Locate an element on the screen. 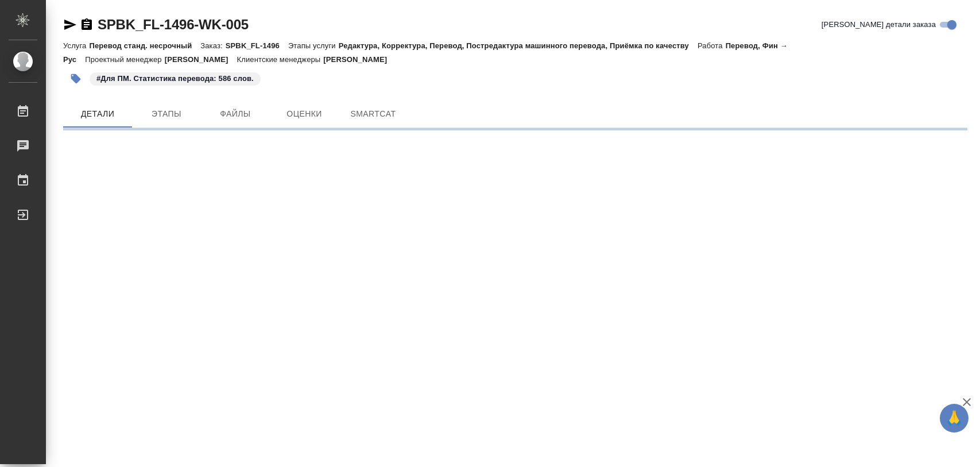 The width and height of the screenshot is (980, 467). span: Файлы is located at coordinates (235, 114).